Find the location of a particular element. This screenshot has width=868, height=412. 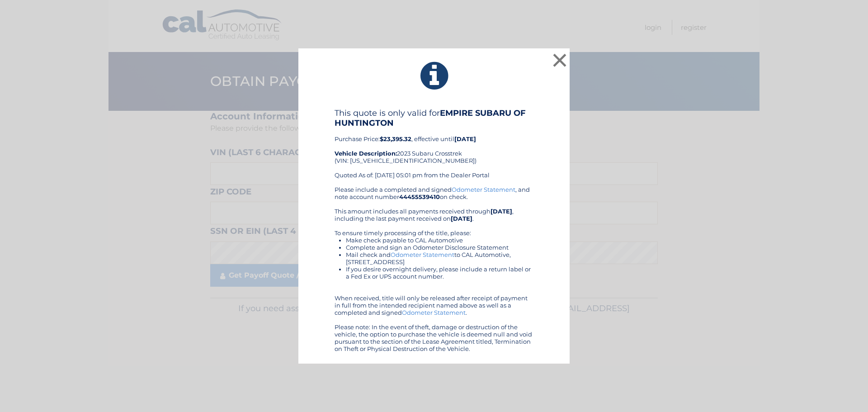

li: Complete and sign an Odometer Disclosure Statement is located at coordinates (439, 247).